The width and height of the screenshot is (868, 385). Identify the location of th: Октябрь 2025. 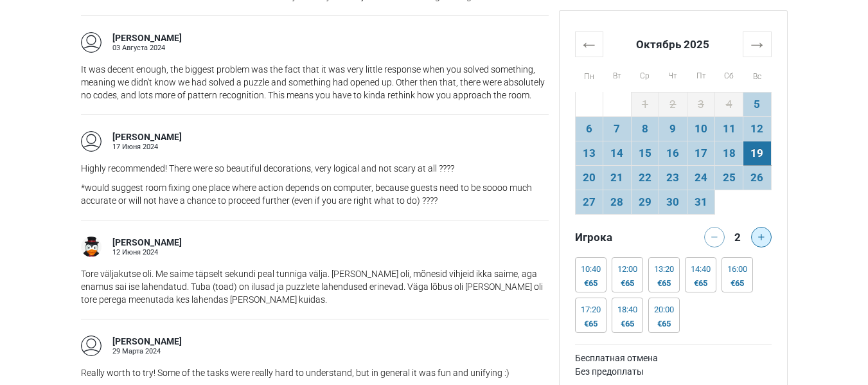
(674, 44).